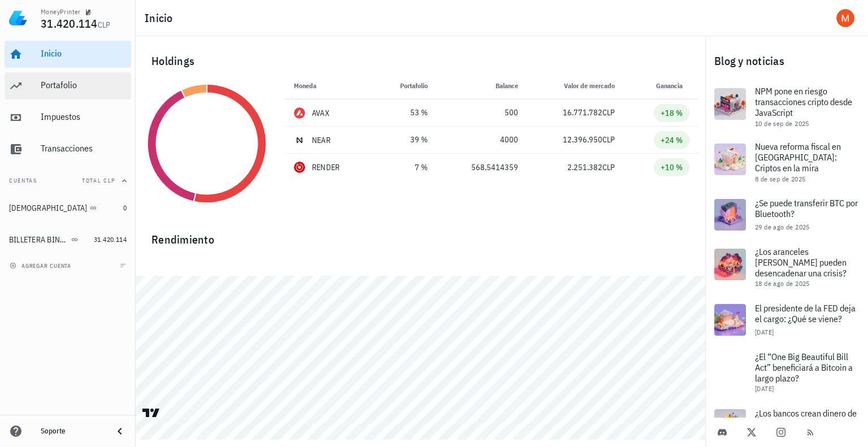 Image resolution: width=868 pixels, height=447 pixels. I want to click on div: Impuestos, so click(84, 117).